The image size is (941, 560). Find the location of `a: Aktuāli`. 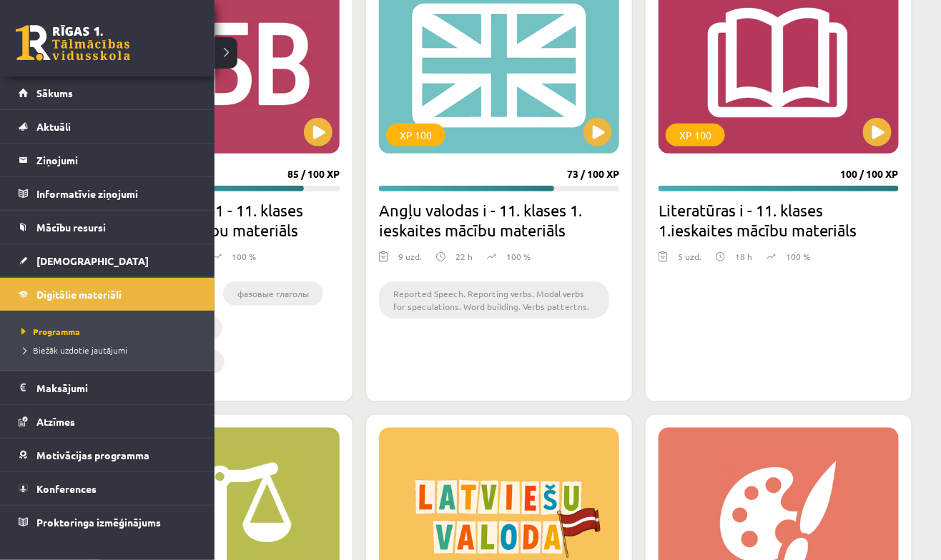

a: Aktuāli is located at coordinates (107, 126).